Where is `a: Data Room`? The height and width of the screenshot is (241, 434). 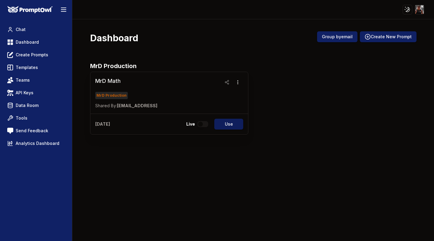
a: Data Room is located at coordinates (36, 105).